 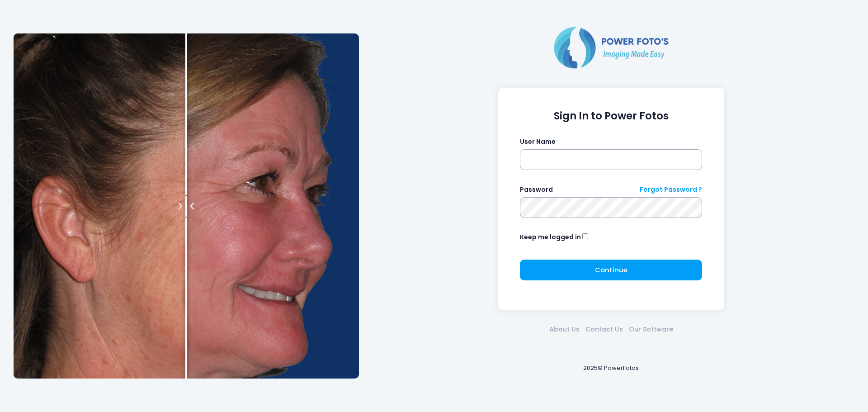 What do you see at coordinates (611, 368) in the screenshot?
I see `div: 2025© PowerFotos` at bounding box center [611, 368].